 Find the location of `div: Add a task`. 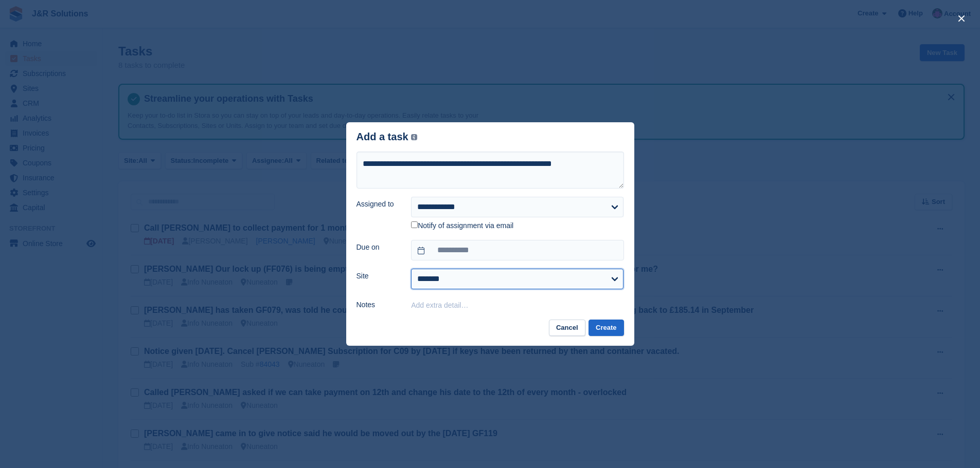

div: Add a task is located at coordinates (386, 137).